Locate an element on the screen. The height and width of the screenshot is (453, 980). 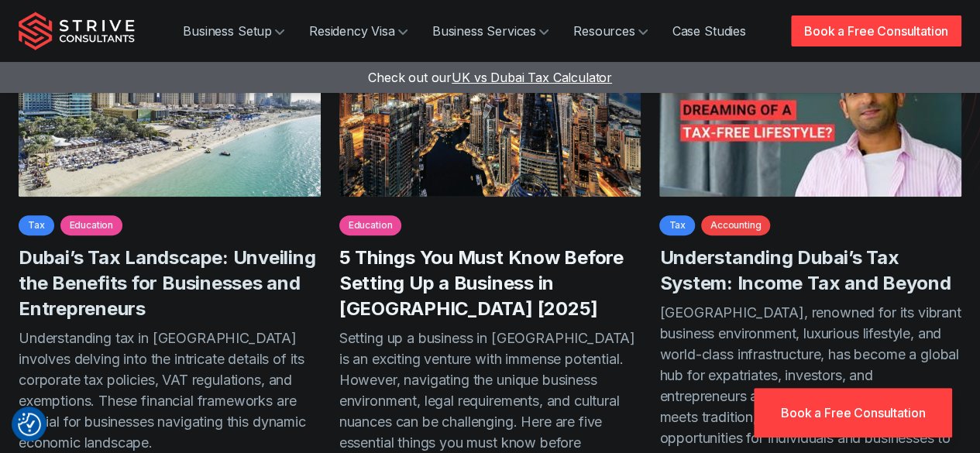
span: UK vs Dubai Tax Calculator is located at coordinates (532, 77).